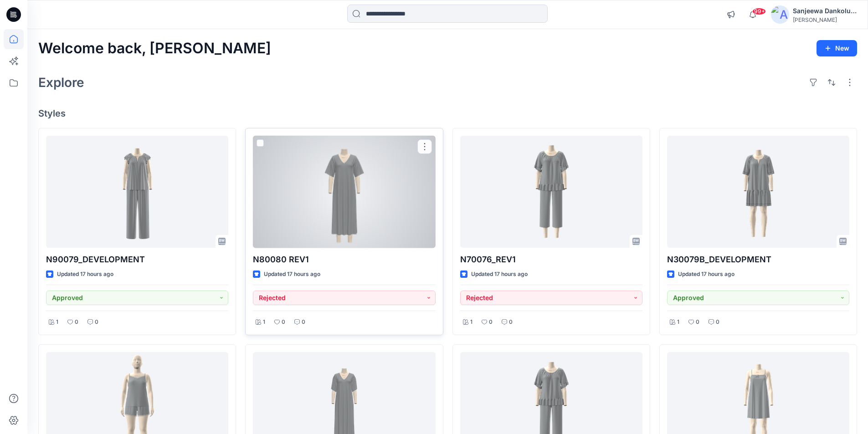 Image resolution: width=868 pixels, height=434 pixels. Describe the element at coordinates (137, 192) in the screenshot. I see `a: N90079_DEVELOPMENT` at that location.